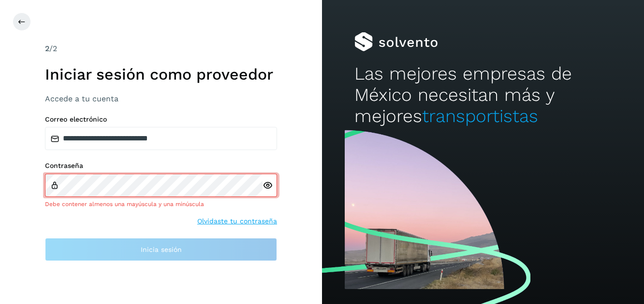 This screenshot has width=644, height=304. What do you see at coordinates (483, 95) in the screenshot?
I see `h2: Las mejores empresas de México necesitan más y mejores` at bounding box center [483, 95].